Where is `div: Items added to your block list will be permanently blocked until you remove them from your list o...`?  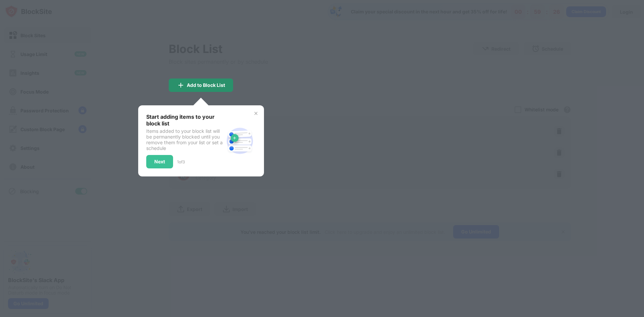
div: Items added to your block list will be permanently blocked until you remove them from your list o... is located at coordinates (185, 139).